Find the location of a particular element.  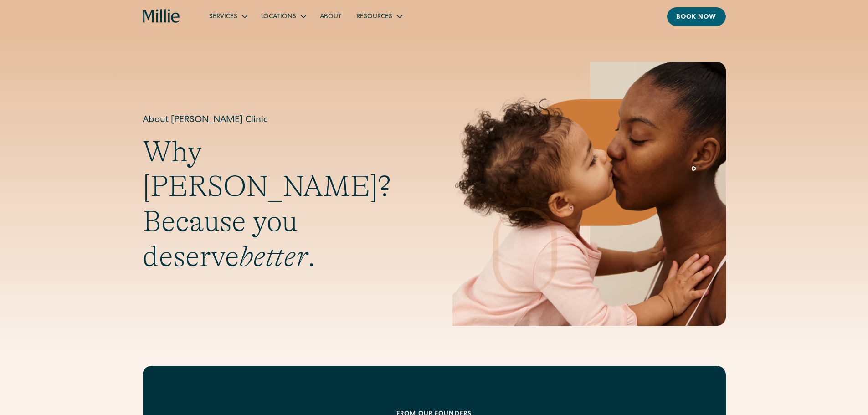

a: home is located at coordinates (161, 16).